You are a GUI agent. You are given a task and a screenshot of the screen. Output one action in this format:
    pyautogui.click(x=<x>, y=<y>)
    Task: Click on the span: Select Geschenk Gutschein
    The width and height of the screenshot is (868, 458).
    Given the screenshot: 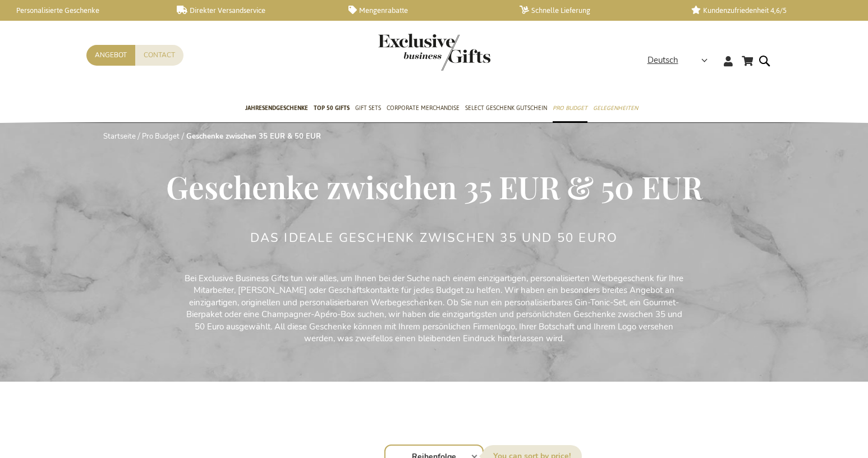 What is the action you would take?
    pyautogui.click(x=506, y=108)
    